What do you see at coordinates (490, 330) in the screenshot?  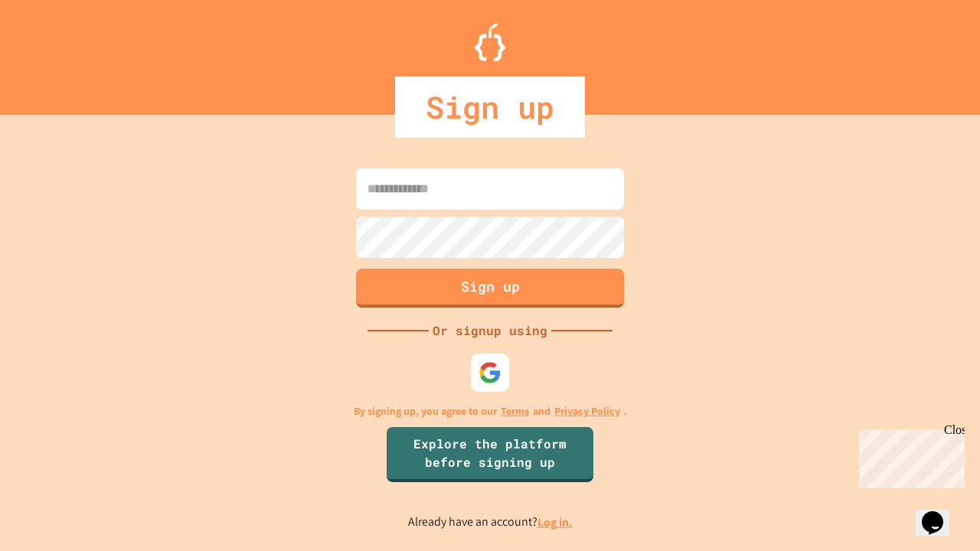 I see `div: Or signup using` at bounding box center [490, 330].